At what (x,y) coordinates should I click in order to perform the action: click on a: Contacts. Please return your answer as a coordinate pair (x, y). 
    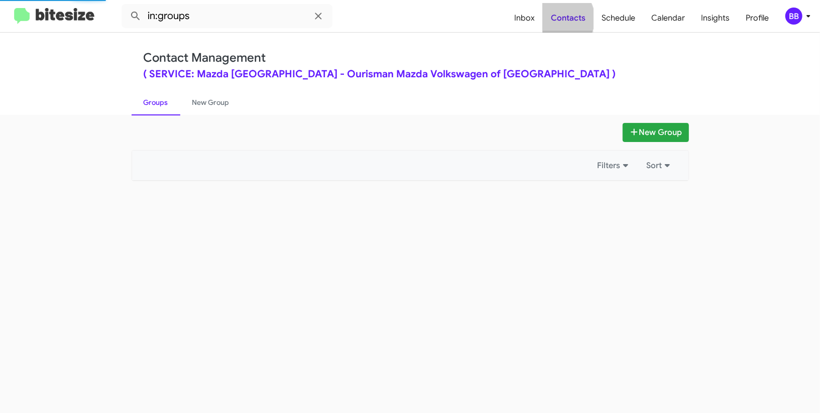
    Looking at the image, I should click on (568, 18).